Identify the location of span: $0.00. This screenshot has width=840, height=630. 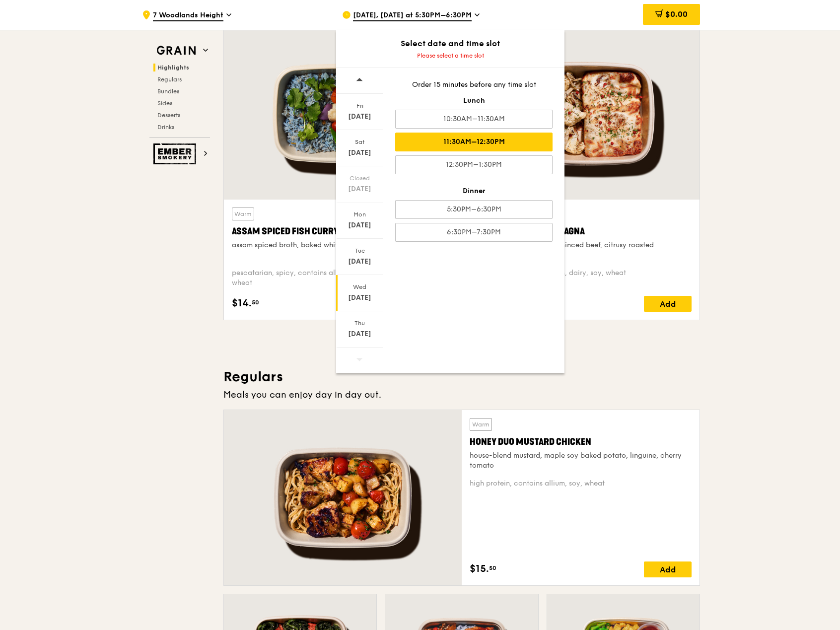
(676, 14).